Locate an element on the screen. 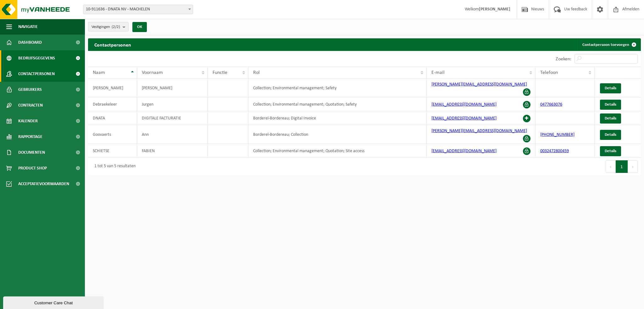  span: Product Shop is located at coordinates (32, 169).